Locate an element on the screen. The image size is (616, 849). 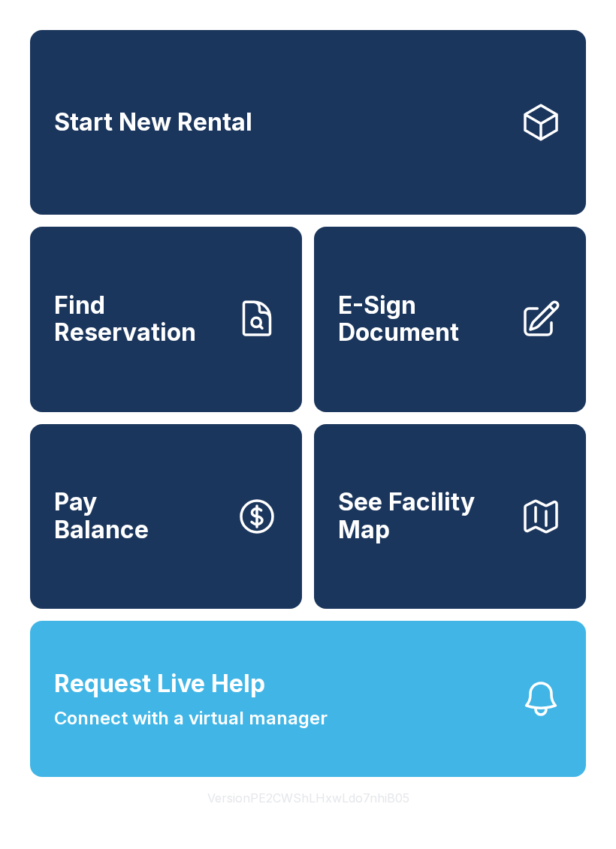
span: Pay Balance is located at coordinates (101, 516).